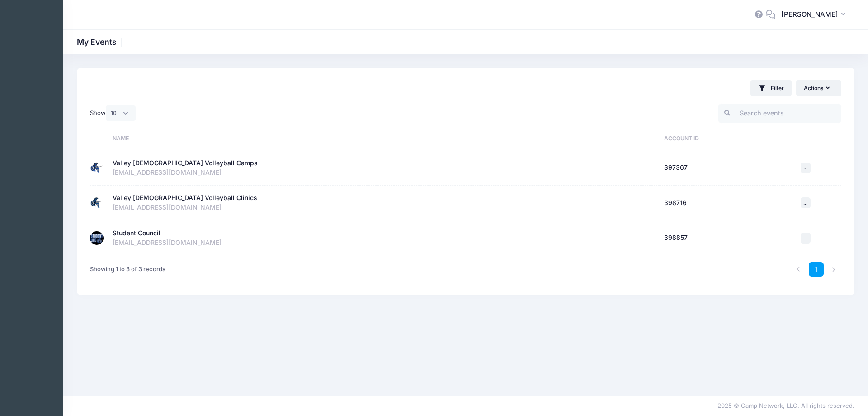 The width and height of the screenshot is (868, 416). What do you see at coordinates (127, 269) in the screenshot?
I see `div: Showing 1 to 3 of 3 records` at bounding box center [127, 269].